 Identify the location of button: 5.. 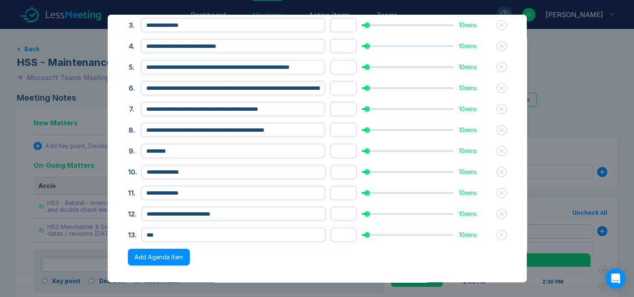
(132, 67).